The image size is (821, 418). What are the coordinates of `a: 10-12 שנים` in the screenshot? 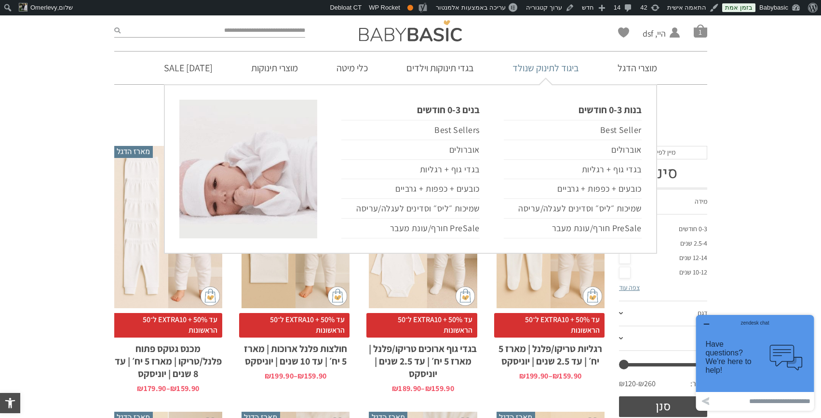 It's located at (663, 273).